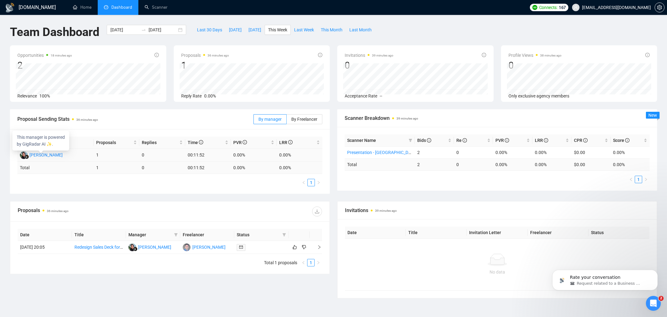  I want to click on span: mail, so click(241, 247).